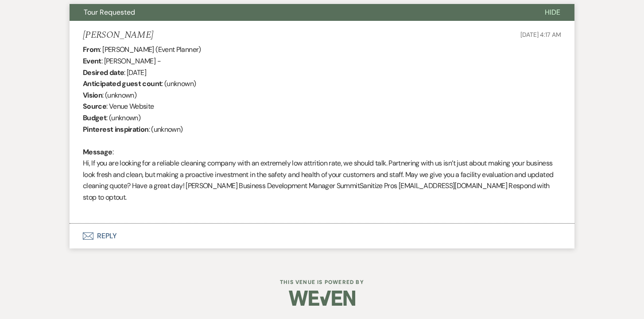 The width and height of the screenshot is (644, 319). I want to click on img: Weven Logo, so click(322, 298).